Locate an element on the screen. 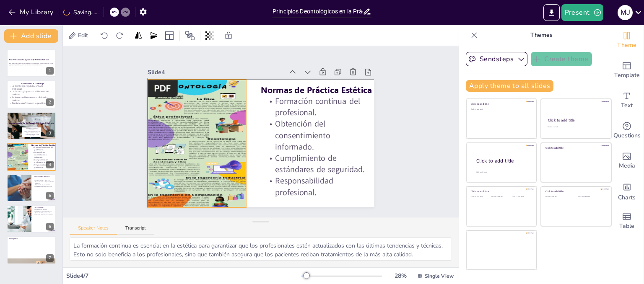  p: Manejo ético de la publicidad. is located at coordinates (43, 180).